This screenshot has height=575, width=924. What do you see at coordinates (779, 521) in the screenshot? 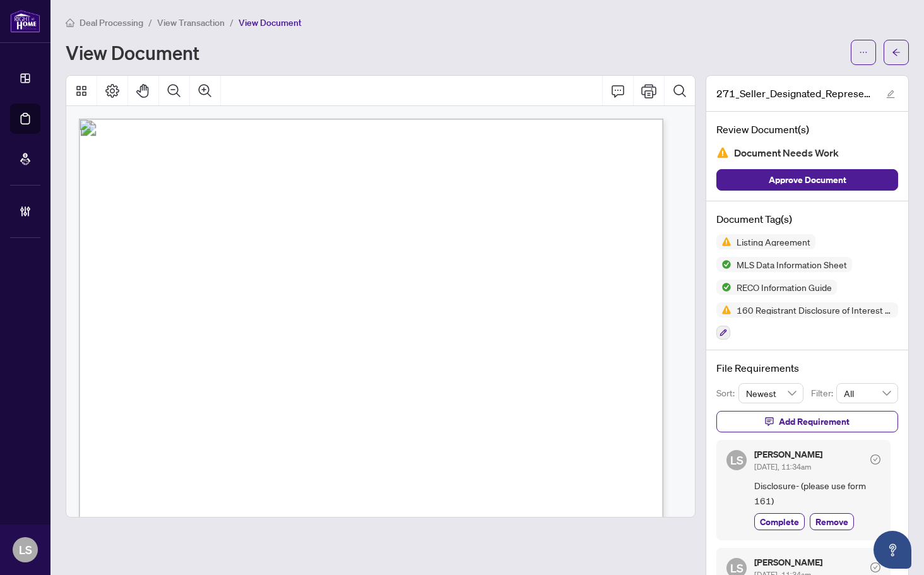
I see `button: Complete` at bounding box center [779, 521].